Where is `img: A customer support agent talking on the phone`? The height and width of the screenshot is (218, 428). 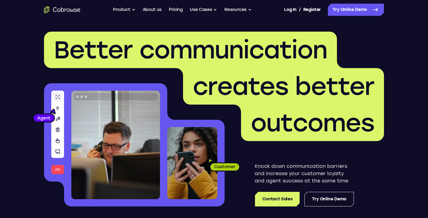 img: A customer support agent talking on the phone is located at coordinates (116, 144).